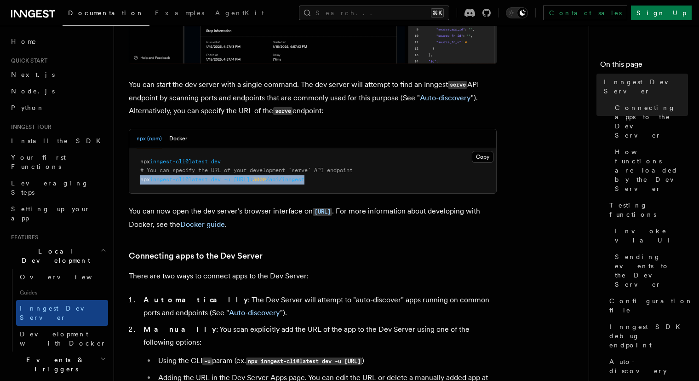 Image resolution: width=699 pixels, height=381 pixels. What do you see at coordinates (106, 14) in the screenshot?
I see `a: Documentation` at bounding box center [106, 14].